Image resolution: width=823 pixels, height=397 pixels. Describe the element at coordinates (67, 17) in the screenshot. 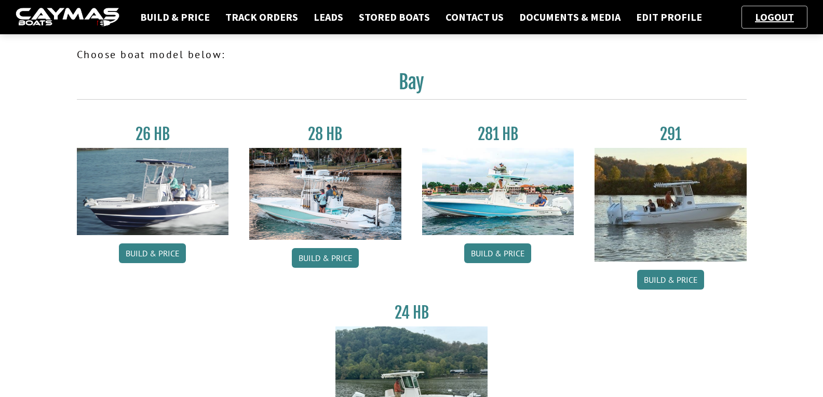

I see `img: caymas-dealer-connect-2ed40d3bc7270c1d8d7ffb4b79bf05adc795679939227970def78ec6f6c03838.gif` at that location.